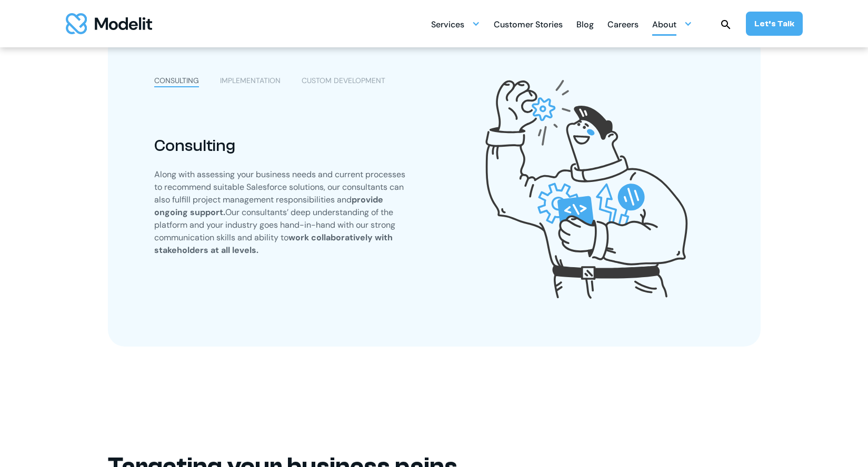  Describe the element at coordinates (343, 81) in the screenshot. I see `div: CUSTOM DEVELOPMENT` at that location.